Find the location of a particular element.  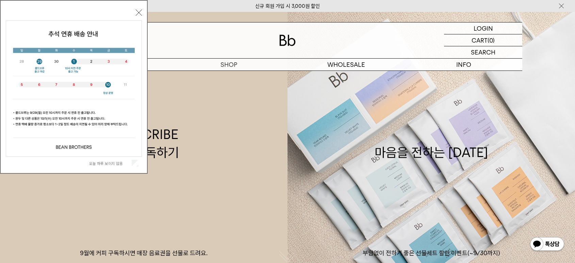

p: WHOLESALE is located at coordinates (346, 64).